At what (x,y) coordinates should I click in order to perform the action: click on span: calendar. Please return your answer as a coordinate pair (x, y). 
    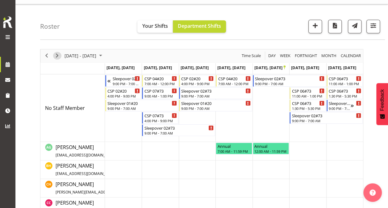
    Looking at the image, I should click on (351, 56).